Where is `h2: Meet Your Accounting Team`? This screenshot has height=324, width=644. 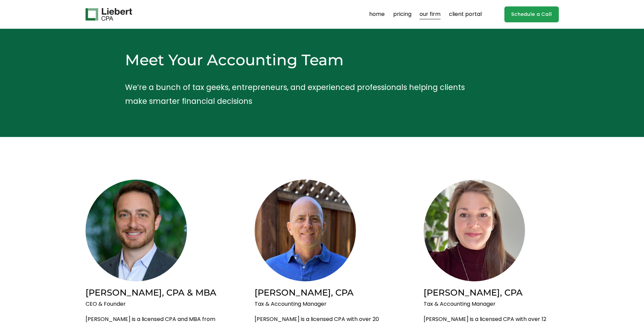
h2: Meet Your Accounting Team is located at coordinates (302, 60).